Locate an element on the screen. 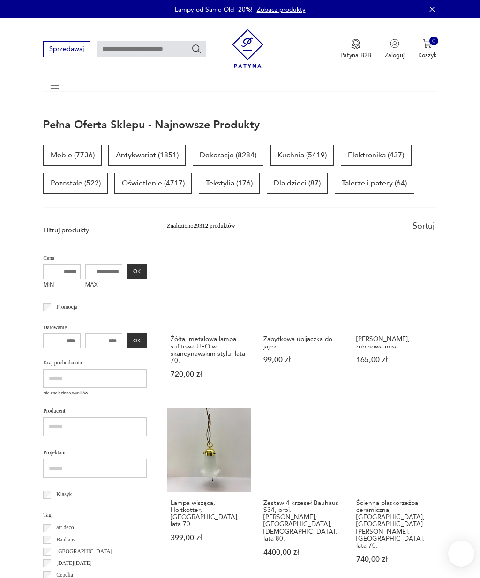  p: Oświetlenie (4717) is located at coordinates (153, 183).